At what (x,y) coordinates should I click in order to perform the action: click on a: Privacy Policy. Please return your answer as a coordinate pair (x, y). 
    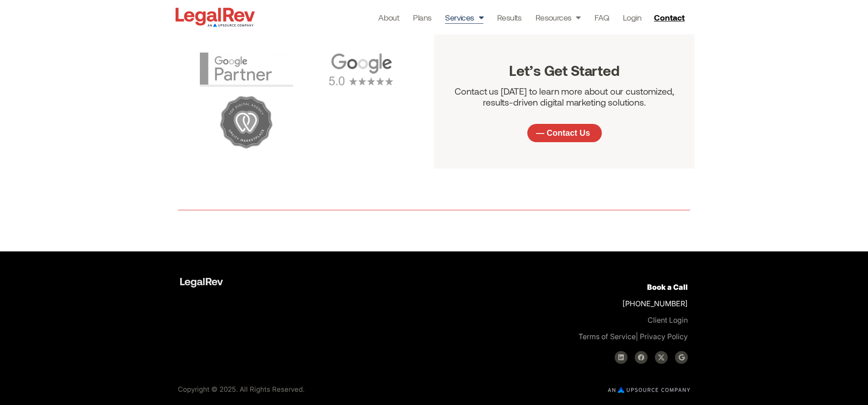
    Looking at the image, I should click on (664, 337).